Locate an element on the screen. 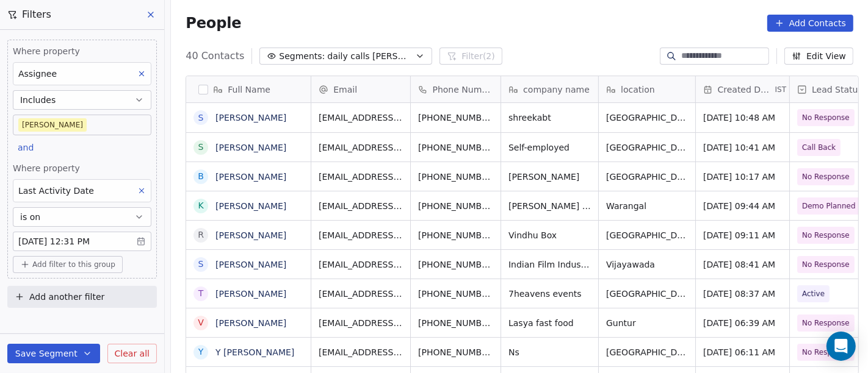 Image resolution: width=868 pixels, height=373 pixels. span: IST is located at coordinates (780, 90).